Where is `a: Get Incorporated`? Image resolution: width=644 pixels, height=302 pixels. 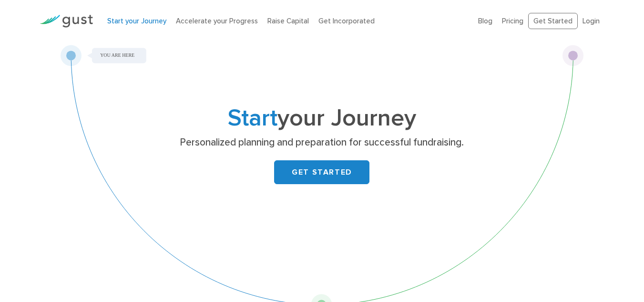
a: Get Incorporated is located at coordinates (347, 21).